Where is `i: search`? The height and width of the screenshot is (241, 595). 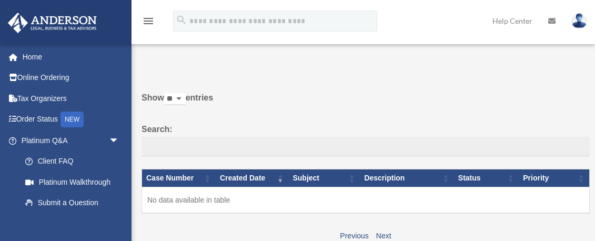 i: search is located at coordinates (181, 20).